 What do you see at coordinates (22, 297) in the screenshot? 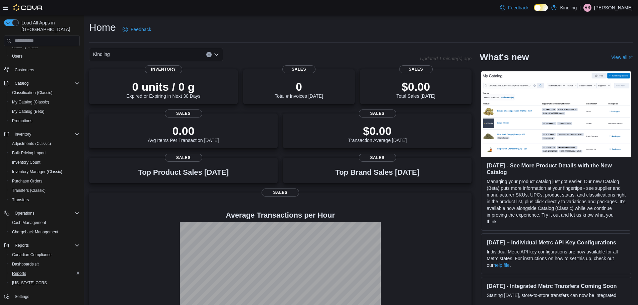
I see `a: Settings` at bounding box center [22, 297].